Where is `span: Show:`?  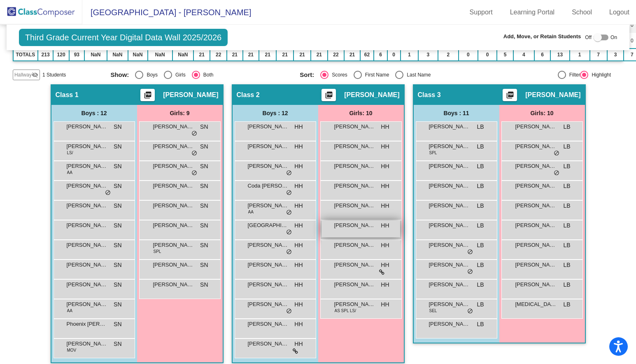
span: Show: is located at coordinates (120, 75).